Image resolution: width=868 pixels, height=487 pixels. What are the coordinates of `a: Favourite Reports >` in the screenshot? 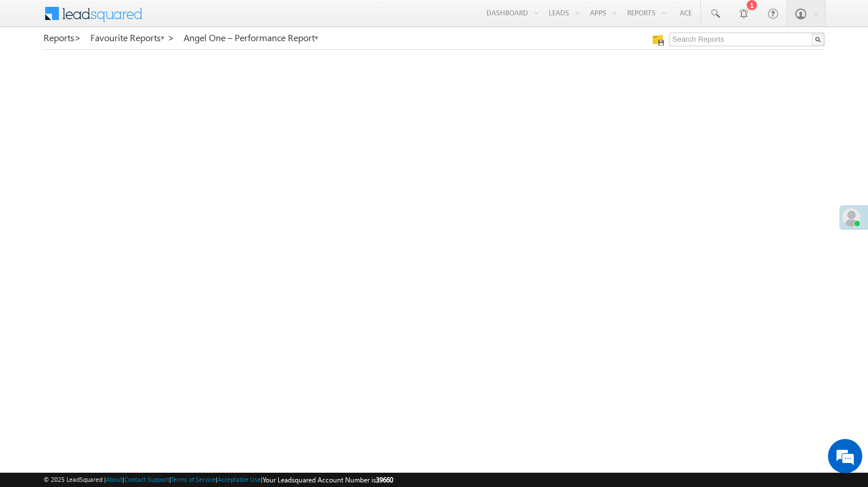 It's located at (132, 38).